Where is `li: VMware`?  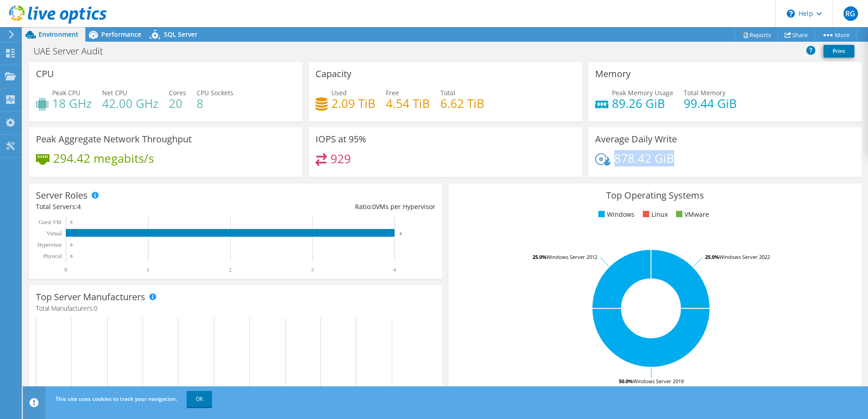
li: VMware is located at coordinates (691, 214).